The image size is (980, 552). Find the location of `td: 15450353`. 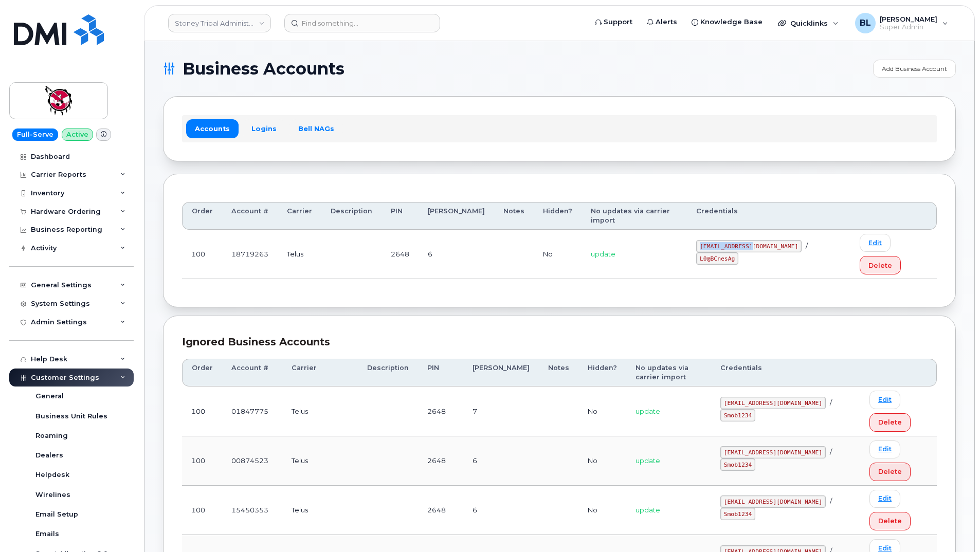

td: 15450353 is located at coordinates (252, 511).